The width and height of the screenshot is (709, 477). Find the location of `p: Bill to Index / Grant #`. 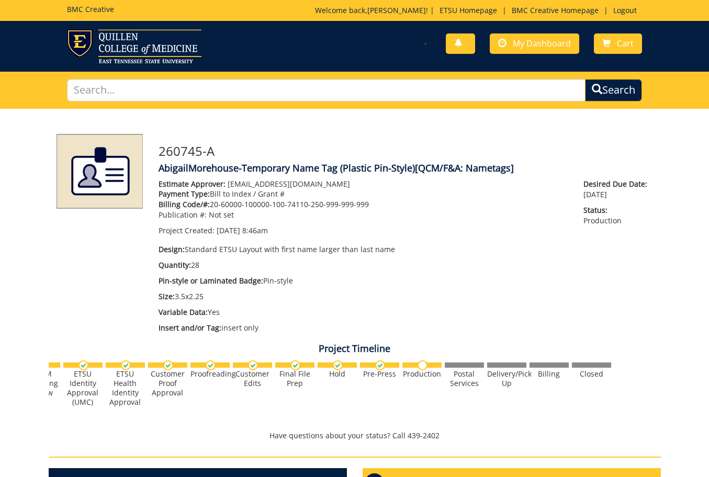

p: Bill to Index / Grant # is located at coordinates (363, 194).